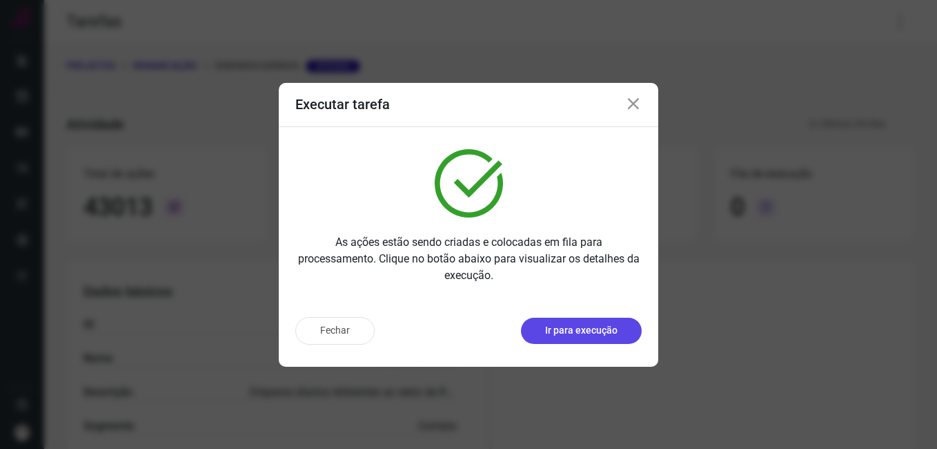 This screenshot has height=449, width=937. Describe the element at coordinates (335, 331) in the screenshot. I see `button: Fechar` at that location.